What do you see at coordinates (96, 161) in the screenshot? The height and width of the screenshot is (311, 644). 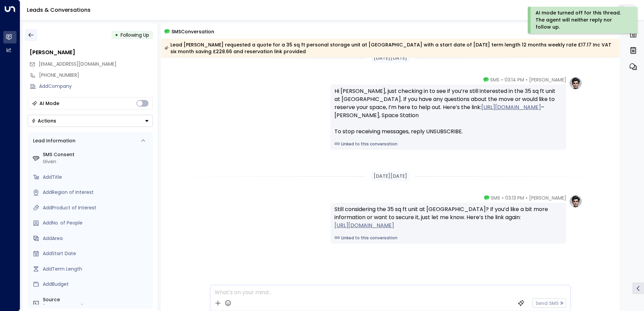 I see `div: Given` at bounding box center [96, 161].